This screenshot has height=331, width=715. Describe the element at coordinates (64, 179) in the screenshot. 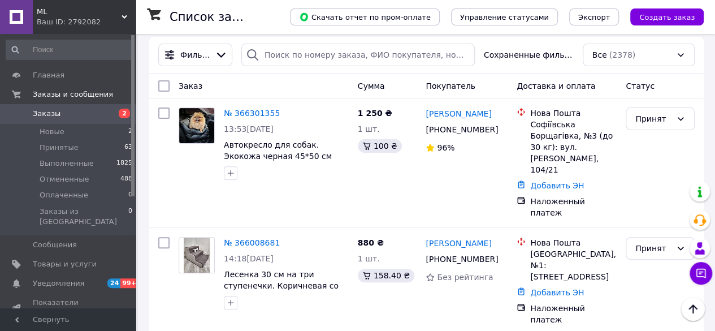

I see `span: Отмененные` at that location.